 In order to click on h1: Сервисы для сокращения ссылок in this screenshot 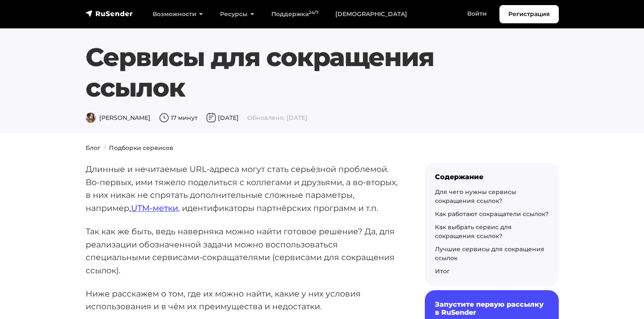, I will do `click(302, 72)`.